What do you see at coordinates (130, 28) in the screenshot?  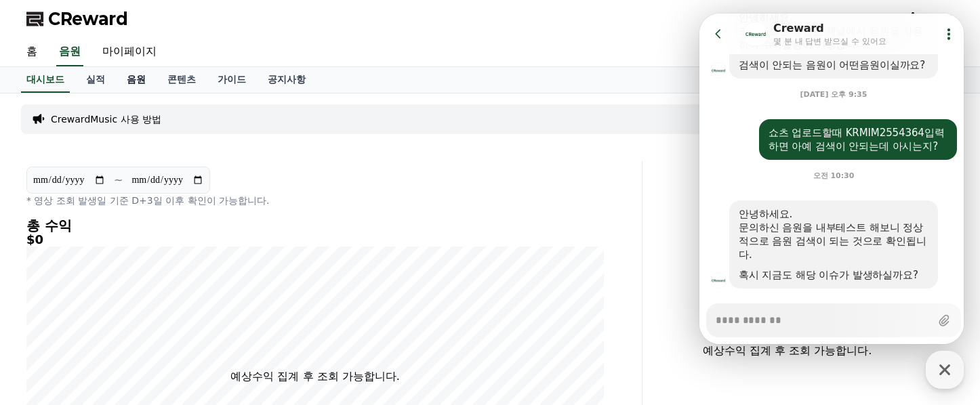 I see `div: 몇 분 내 답변 받으실 수 있어요` at bounding box center [130, 28].